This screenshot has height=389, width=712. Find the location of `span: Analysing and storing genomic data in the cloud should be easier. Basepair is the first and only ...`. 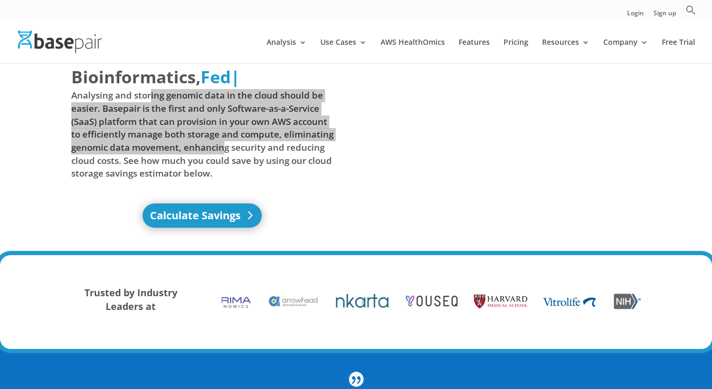

span: Analysing and storing genomic data in the cloud should be easier. Basepair is the first and only ... is located at coordinates (202, 135).